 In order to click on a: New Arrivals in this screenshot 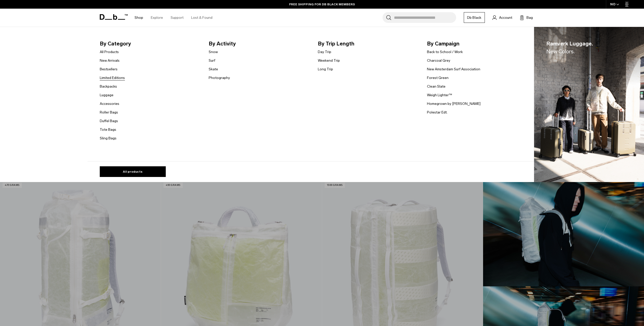, I will do `click(110, 61)`.